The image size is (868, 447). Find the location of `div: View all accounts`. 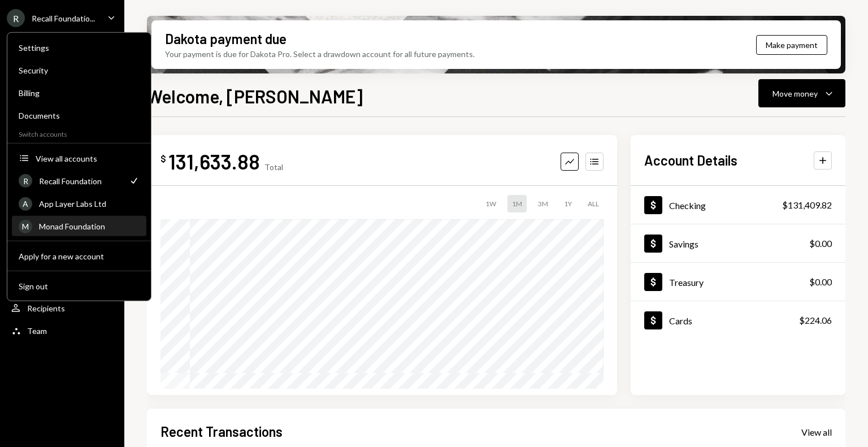

div: View all accounts is located at coordinates (88, 158).